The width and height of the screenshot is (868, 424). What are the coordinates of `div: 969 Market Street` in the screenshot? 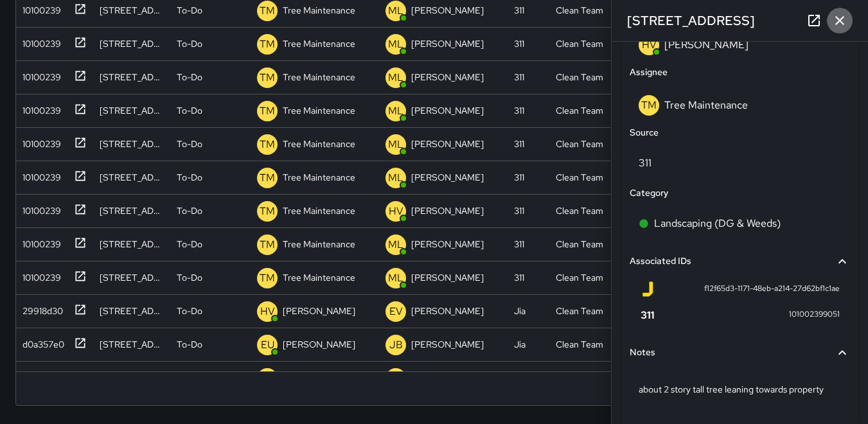 It's located at (132, 277).